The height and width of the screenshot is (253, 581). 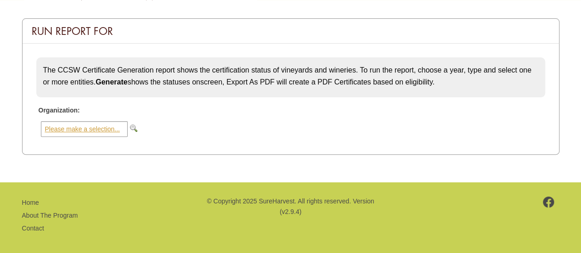 I want to click on div: Run Report For, so click(x=291, y=31).